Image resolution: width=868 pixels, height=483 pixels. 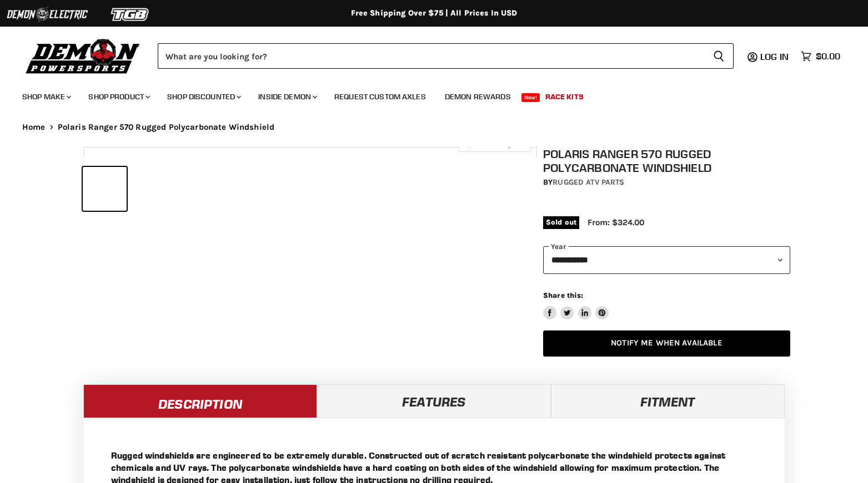 I want to click on a: Demon Rewards, so click(x=477, y=96).